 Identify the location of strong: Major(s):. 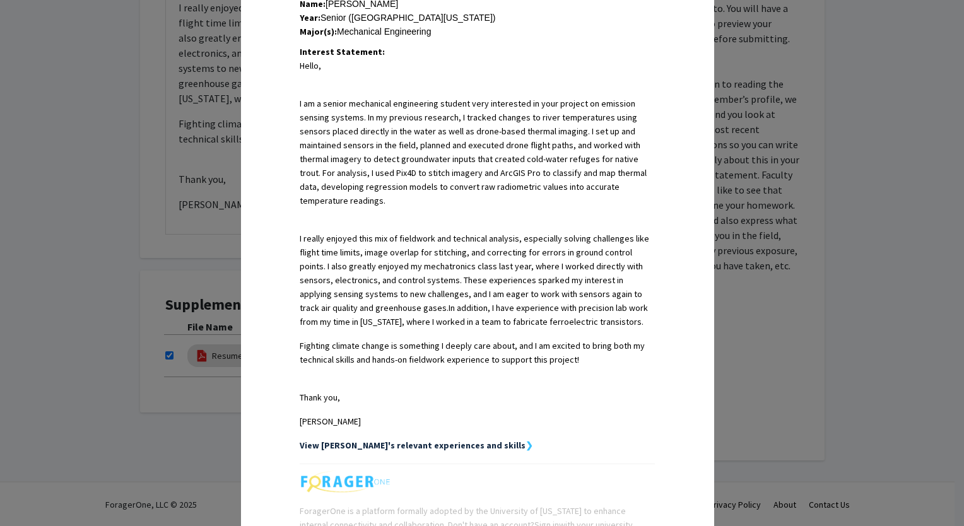
(318, 32).